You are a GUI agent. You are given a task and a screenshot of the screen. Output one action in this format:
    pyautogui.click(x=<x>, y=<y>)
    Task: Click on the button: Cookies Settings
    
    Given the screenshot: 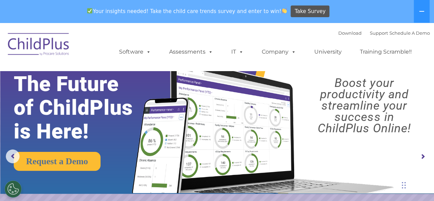 What is the action you would take?
    pyautogui.click(x=13, y=189)
    